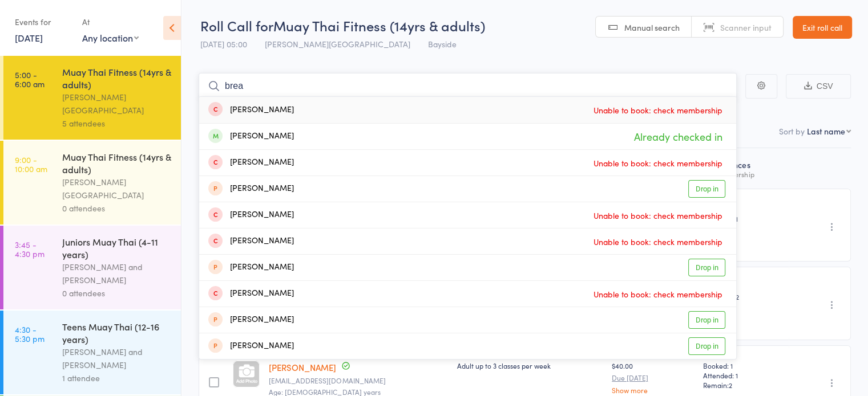 The image size is (868, 396). Describe the element at coordinates (678, 136) in the screenshot. I see `span: Already checked in` at that location.